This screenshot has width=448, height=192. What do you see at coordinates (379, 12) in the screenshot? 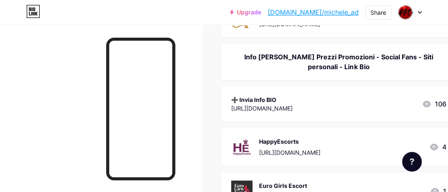
I see `div: Share` at bounding box center [379, 12].